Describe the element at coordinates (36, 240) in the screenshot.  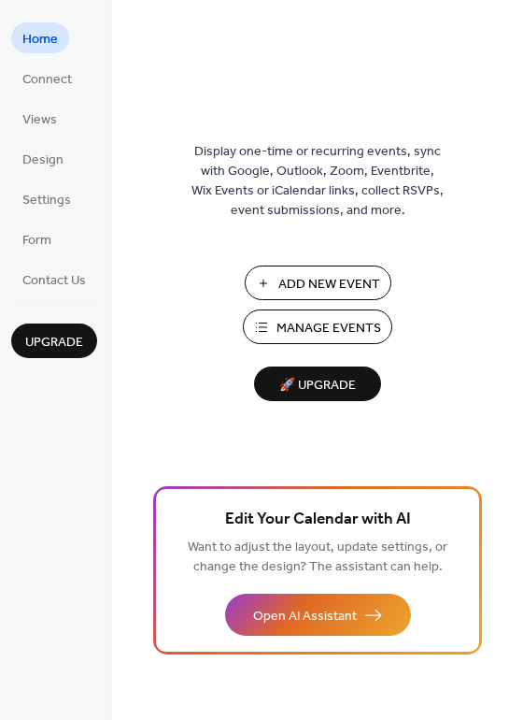
I see `span: Form` at that location.